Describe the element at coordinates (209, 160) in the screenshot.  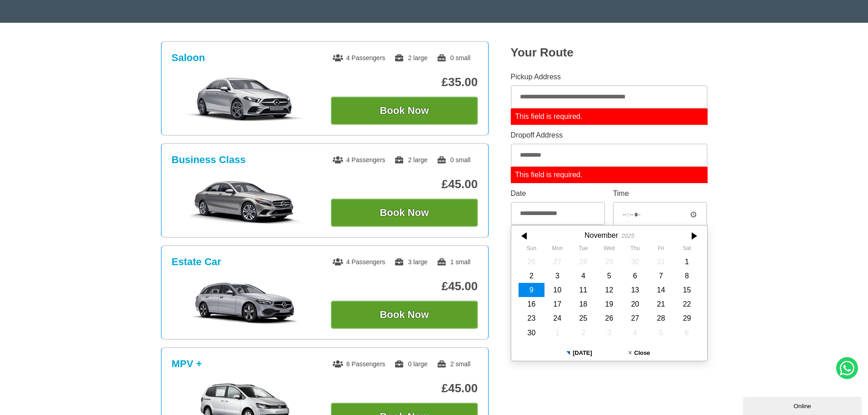
I see `h3: Business Class` at that location.